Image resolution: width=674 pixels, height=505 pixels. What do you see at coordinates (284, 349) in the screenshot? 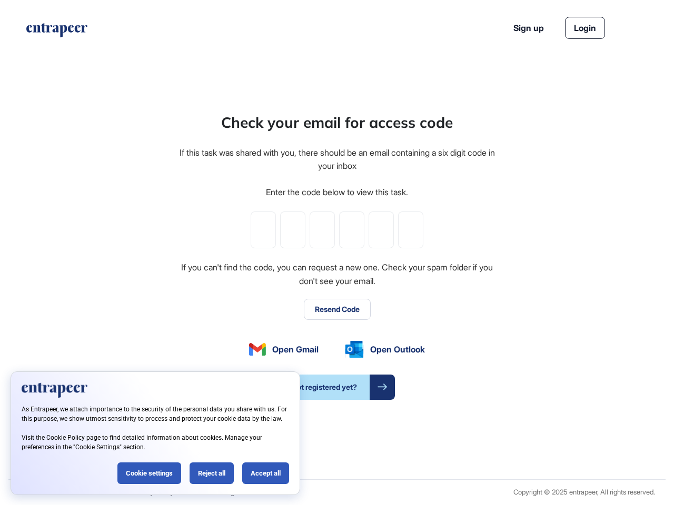
I see `a: Open Gmail` at bounding box center [284, 349].